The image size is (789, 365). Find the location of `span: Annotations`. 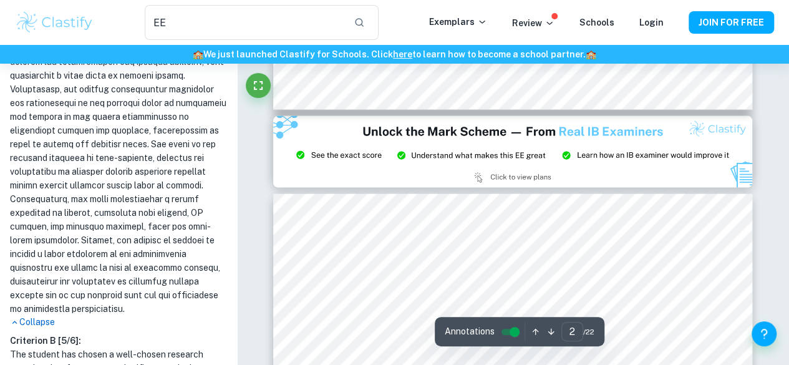

span: Annotations is located at coordinates (470, 331).